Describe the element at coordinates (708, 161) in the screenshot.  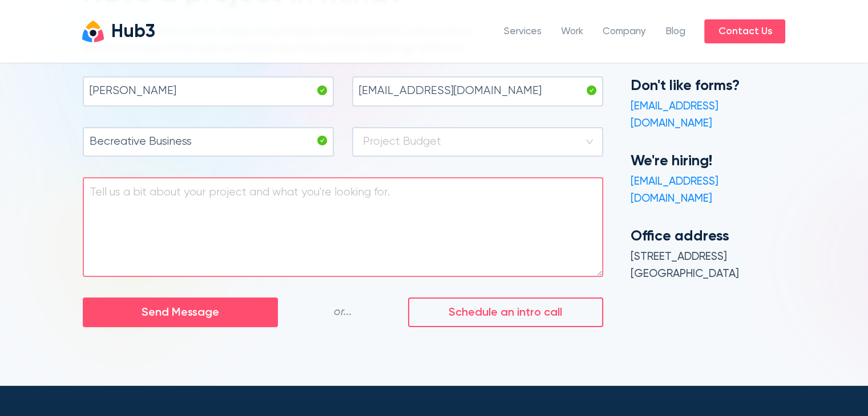
I see `h4: We're hiring!` at that location.